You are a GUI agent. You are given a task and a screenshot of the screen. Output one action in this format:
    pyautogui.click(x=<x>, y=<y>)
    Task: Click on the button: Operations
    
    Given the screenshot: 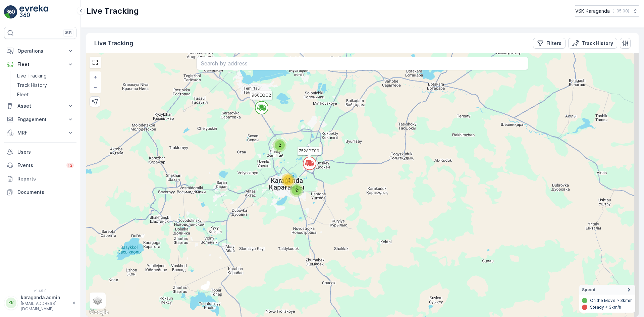 What is the action you would take?
    pyautogui.click(x=40, y=51)
    